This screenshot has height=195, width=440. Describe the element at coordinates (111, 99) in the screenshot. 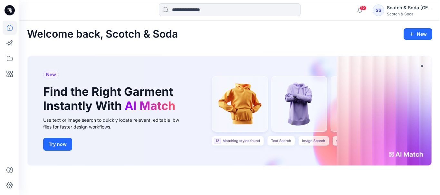

I see `h1: Find the Right Garment Instantly With` at that location.